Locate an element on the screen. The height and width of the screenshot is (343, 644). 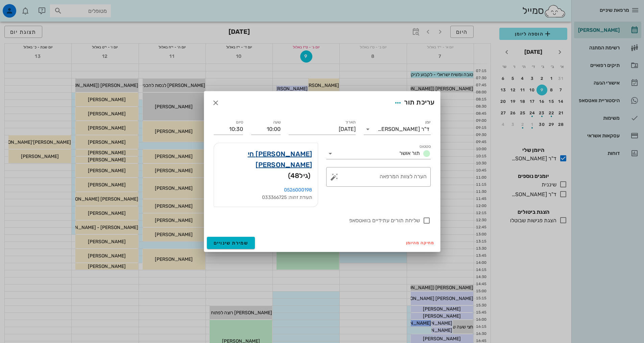
label: יומן is located at coordinates (428, 122).